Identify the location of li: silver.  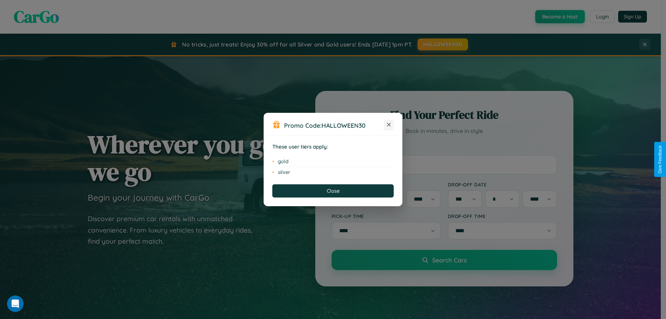
(333, 172).